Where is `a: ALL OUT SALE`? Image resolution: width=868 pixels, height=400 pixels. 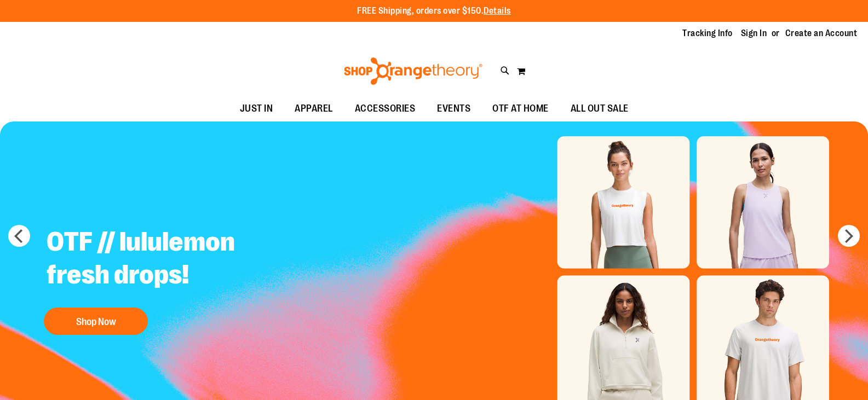
a: ALL OUT SALE is located at coordinates (600, 109).